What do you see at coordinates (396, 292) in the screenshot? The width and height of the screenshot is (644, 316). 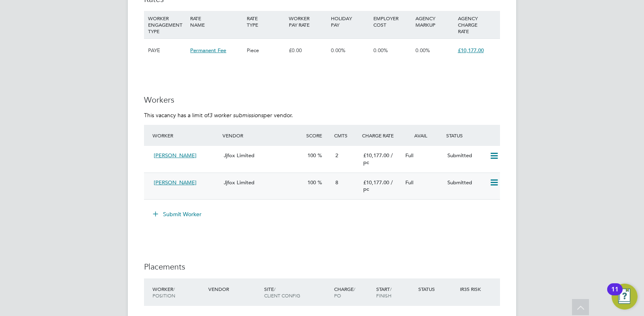 I see `div: Start` at bounding box center [396, 292].